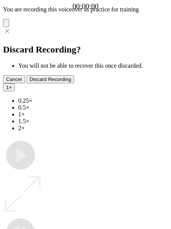 This screenshot has width=171, height=229. Describe the element at coordinates (93, 107) in the screenshot. I see `li: 0.5×` at that location.